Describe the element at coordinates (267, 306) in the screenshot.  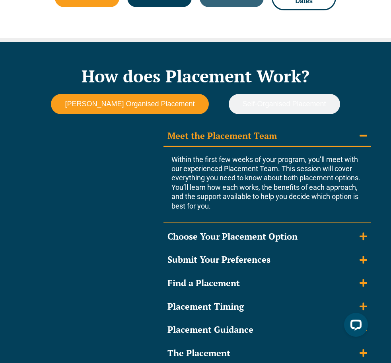
I see `summary: Placement Timing` at that location.